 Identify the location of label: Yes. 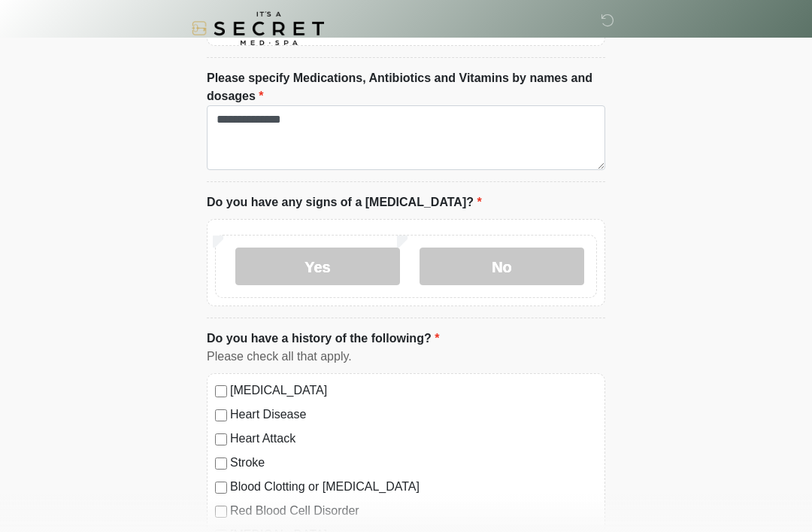
(318, 266).